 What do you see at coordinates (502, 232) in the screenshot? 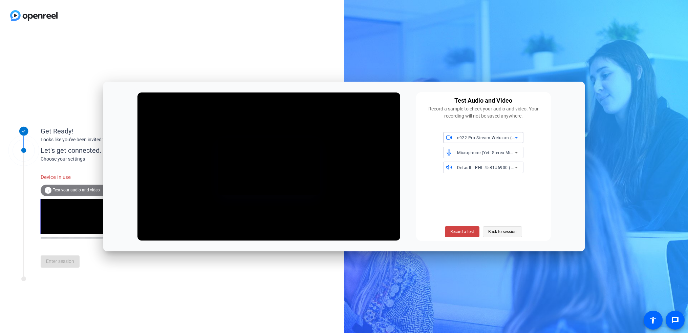
I see `span: Back to session` at bounding box center [502, 232].